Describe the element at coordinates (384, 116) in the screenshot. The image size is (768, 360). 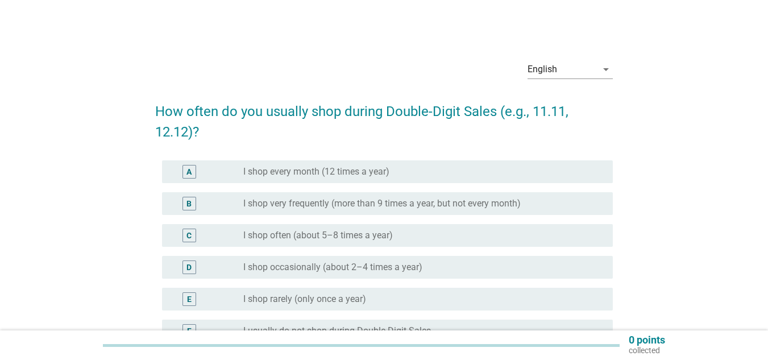
I see `h2: How often do you usually shop during Double-Digit Sales (e.g., 11.11, 12.12)?` at that location.